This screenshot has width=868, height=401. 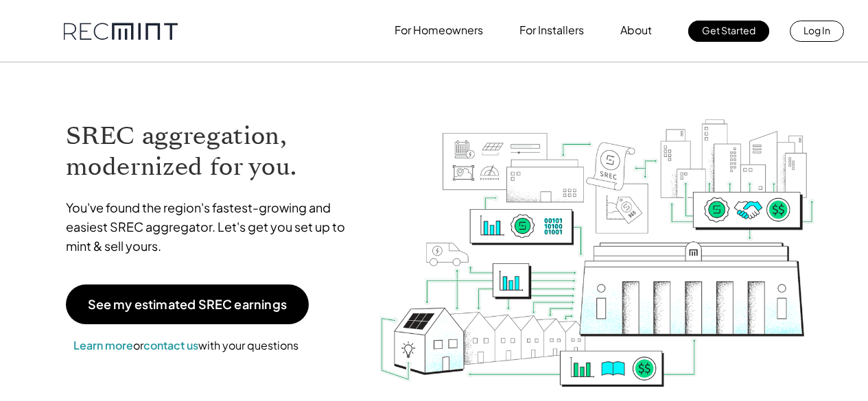 I want to click on p: or with your questions, so click(x=186, y=346).